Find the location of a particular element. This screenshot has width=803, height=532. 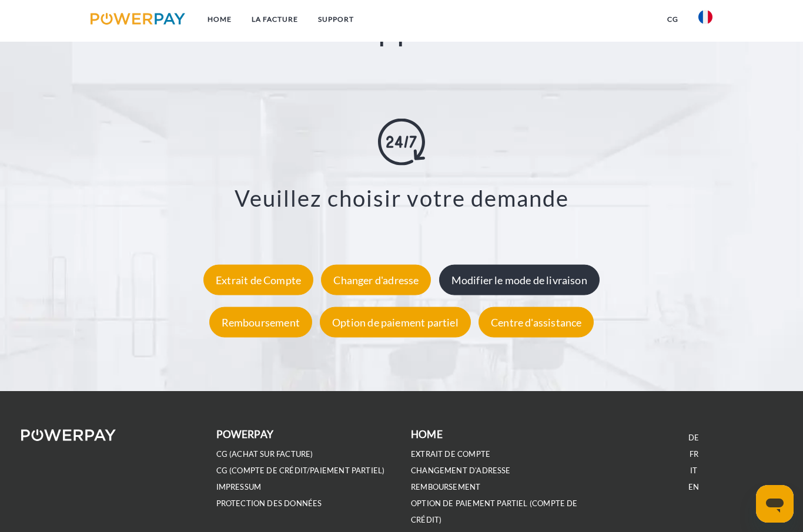

img: online-shopping.svg is located at coordinates (402, 142).